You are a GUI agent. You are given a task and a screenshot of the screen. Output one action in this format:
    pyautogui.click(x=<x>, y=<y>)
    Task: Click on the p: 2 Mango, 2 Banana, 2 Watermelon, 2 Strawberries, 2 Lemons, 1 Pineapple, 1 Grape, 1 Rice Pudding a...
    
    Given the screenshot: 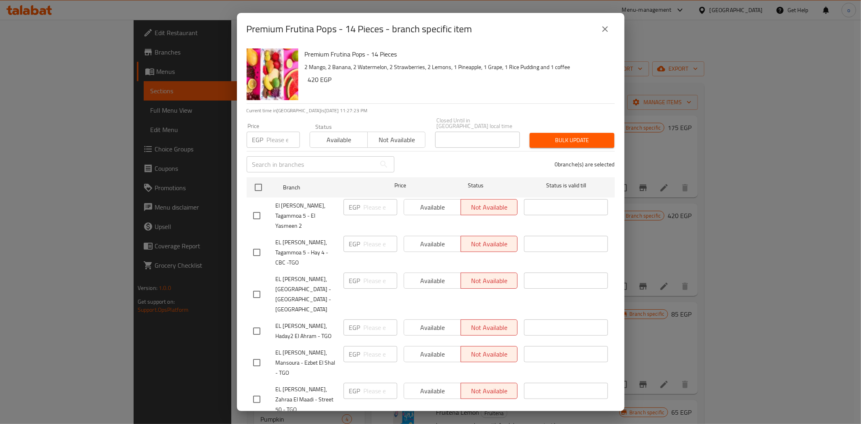 What is the action you would take?
    pyautogui.click(x=456, y=67)
    